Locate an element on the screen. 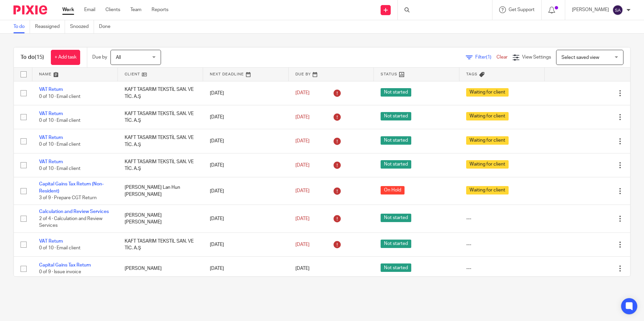  a: Done is located at coordinates (107, 26).